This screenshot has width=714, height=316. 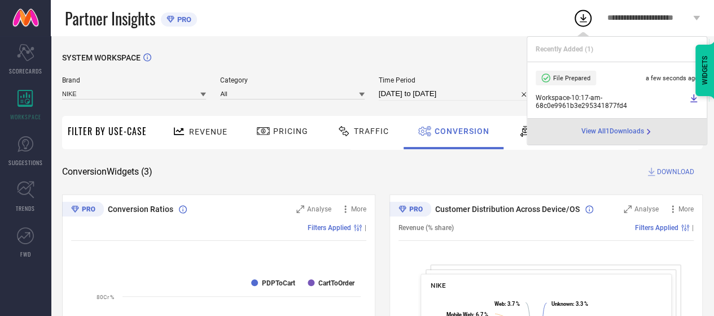 What do you see at coordinates (506, 303) in the screenshot?
I see `text: : 3.7 %` at bounding box center [506, 303].